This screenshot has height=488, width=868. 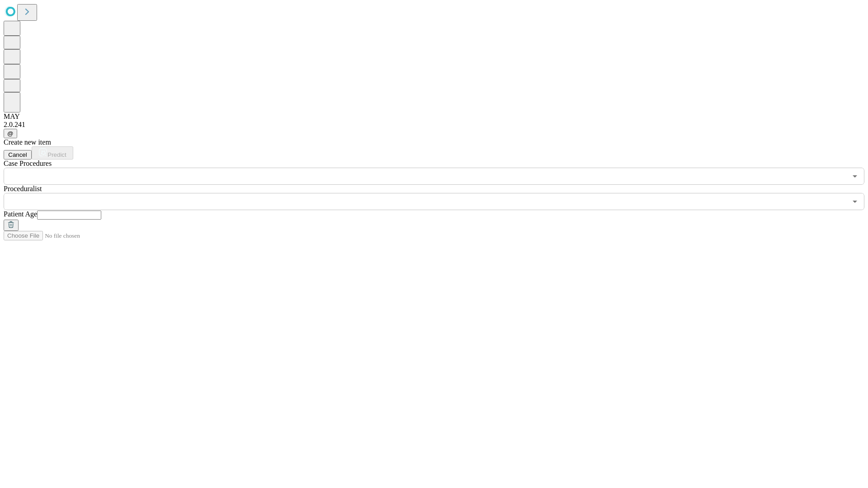 What do you see at coordinates (52, 153) in the screenshot?
I see `button: Predict` at bounding box center [52, 153].